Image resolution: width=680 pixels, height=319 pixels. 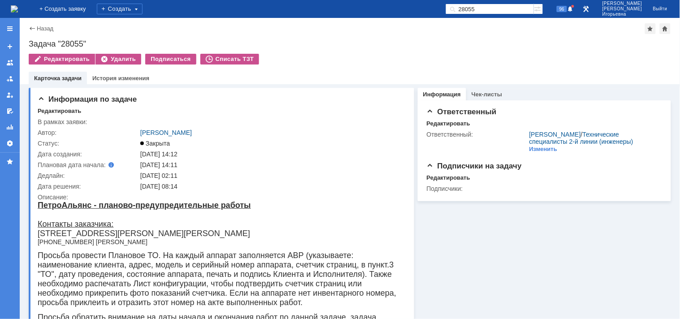 What do you see at coordinates (88, 154) in the screenshot?
I see `div: Дата создания:` at bounding box center [88, 154].